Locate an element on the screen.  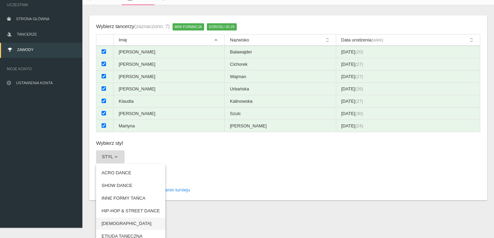
span: Tancerze is located at coordinates (27, 34).